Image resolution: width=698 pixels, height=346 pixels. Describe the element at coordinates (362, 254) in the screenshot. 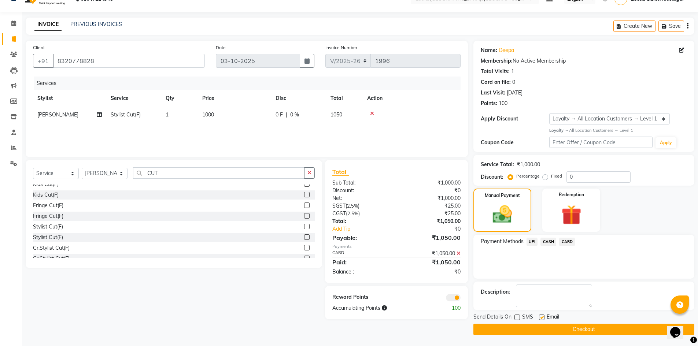

I see `div: CARD` at that location.